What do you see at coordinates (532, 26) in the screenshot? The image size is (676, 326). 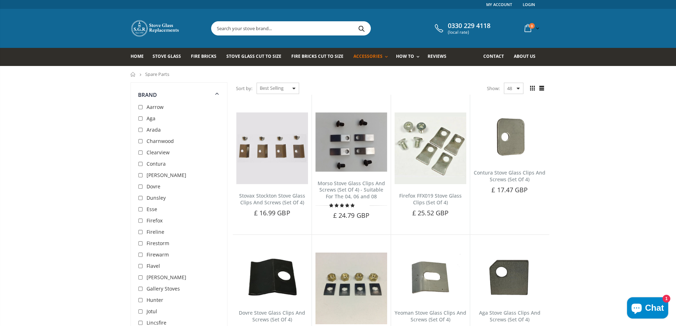 I see `span: 0` at bounding box center [532, 26].